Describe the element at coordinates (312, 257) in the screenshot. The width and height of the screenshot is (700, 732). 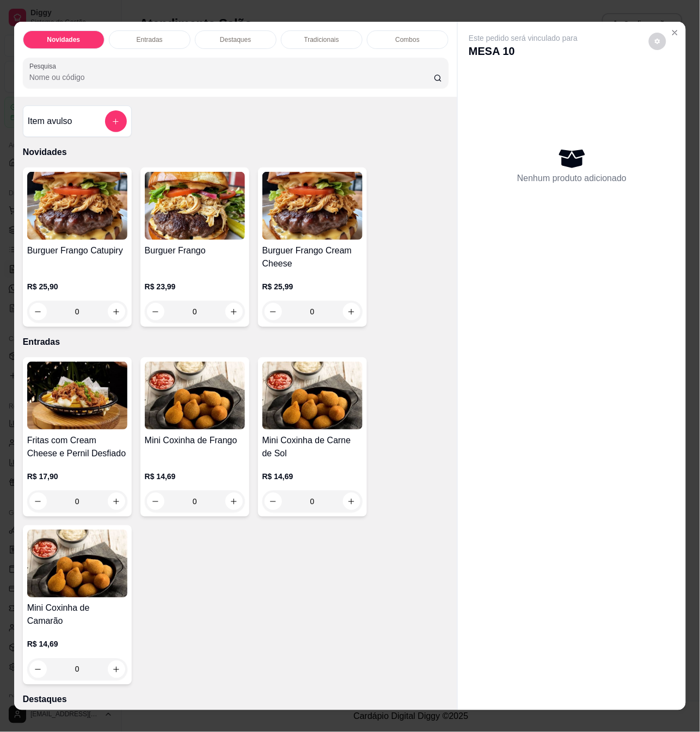
I see `h4: Burguer Frango Cream Cheese` at that location.